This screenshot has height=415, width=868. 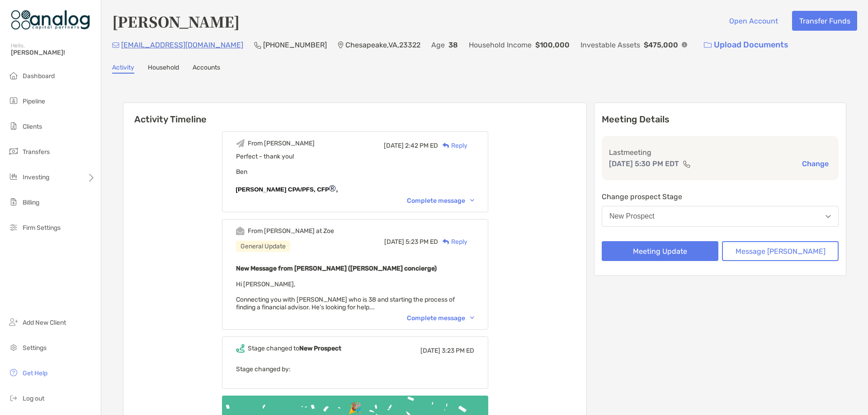 I want to click on span: Add New Client, so click(x=44, y=322).